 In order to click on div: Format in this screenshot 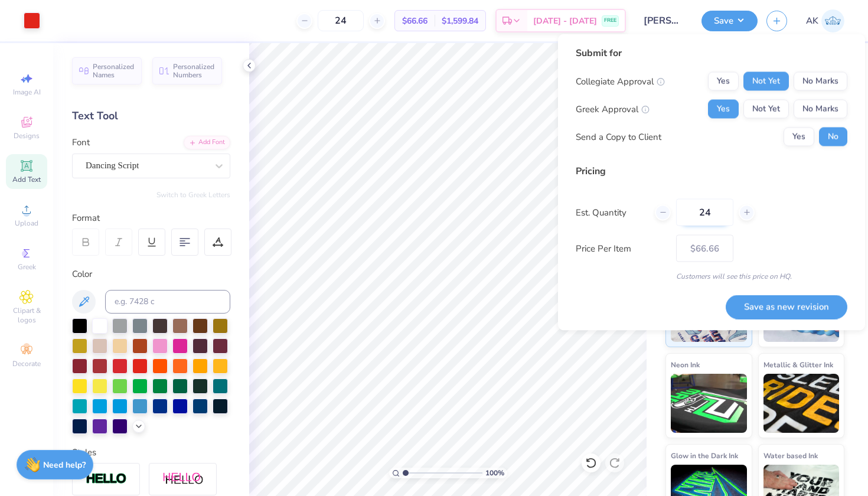, I will do `click(152, 218)`.